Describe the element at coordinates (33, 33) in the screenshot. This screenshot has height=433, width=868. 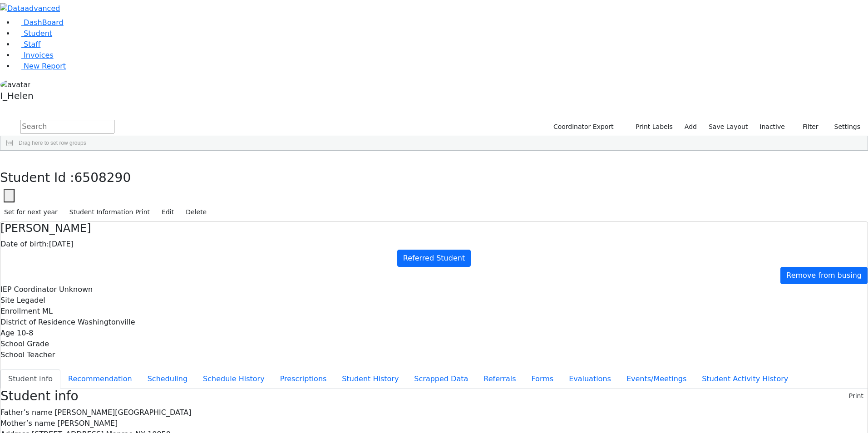
I see `a: Student` at that location.